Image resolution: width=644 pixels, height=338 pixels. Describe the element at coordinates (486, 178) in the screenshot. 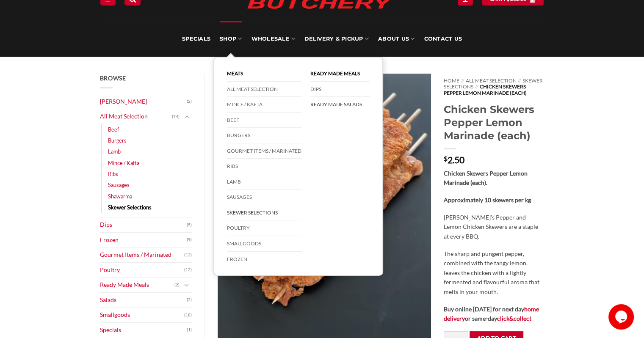

I see `strong: Chicken Skewers Pepper Lemon Marinade (each).` at that location.